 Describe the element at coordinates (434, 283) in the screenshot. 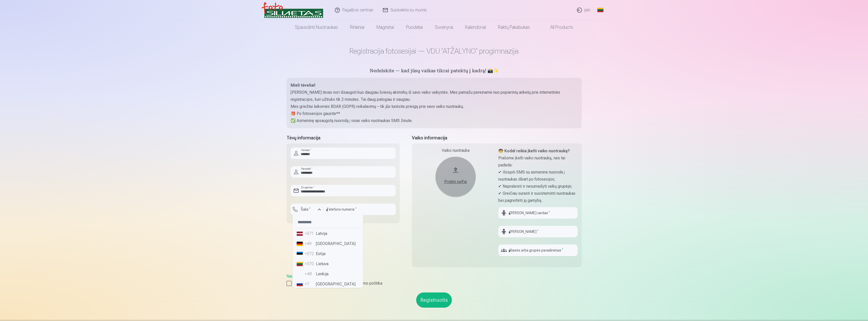

I see `label: Sutinku su Naudotojo sutartimi ir privatumo politika` at that location.